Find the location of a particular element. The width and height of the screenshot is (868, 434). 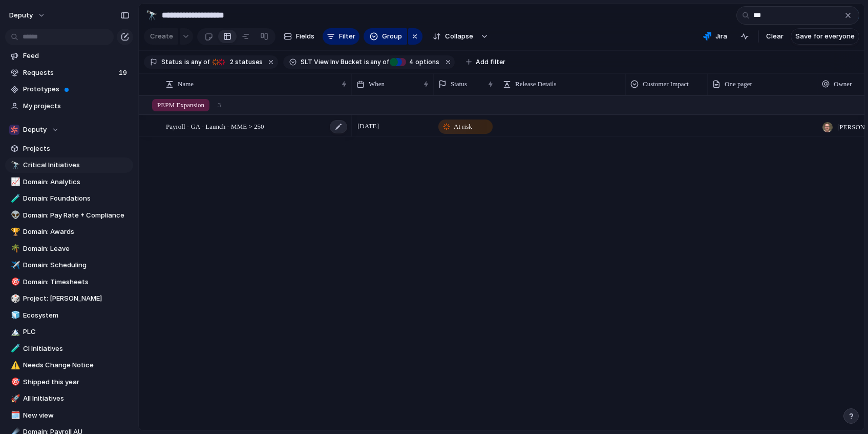

span: 3 is located at coordinates (219, 105).